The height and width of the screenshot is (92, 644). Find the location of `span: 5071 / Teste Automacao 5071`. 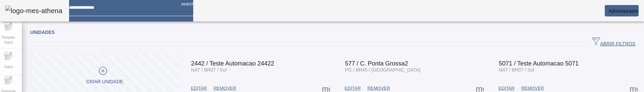

span: 5071 / Teste Automacao 5071 is located at coordinates (538, 63).